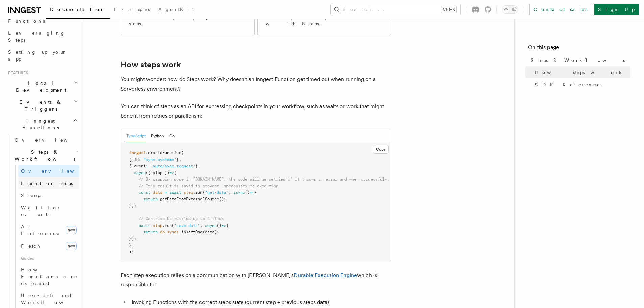 The image size is (644, 308). What do you see at coordinates (132, 10) in the screenshot?
I see `a: Examples` at bounding box center [132, 10].